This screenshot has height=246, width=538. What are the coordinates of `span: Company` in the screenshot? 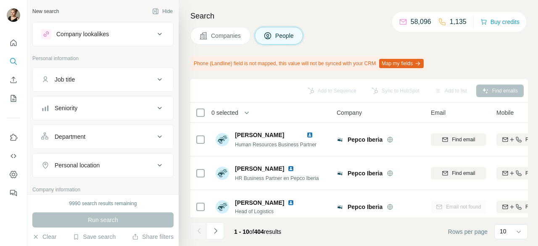 It's located at (349, 113).